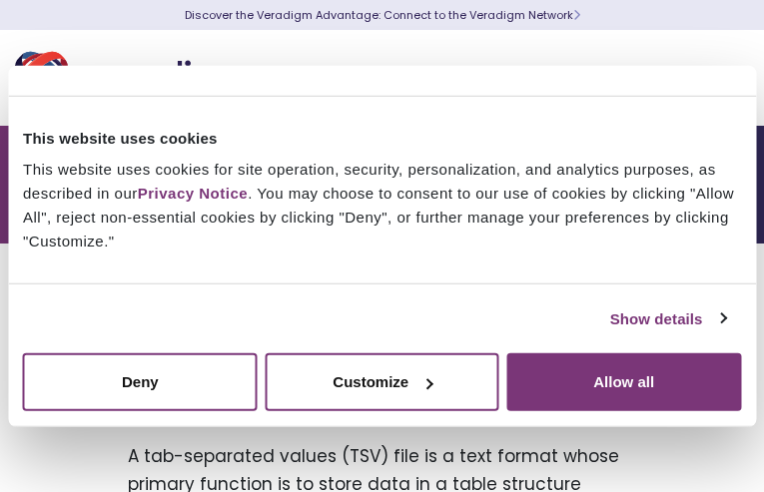  Describe the element at coordinates (668, 318) in the screenshot. I see `a: Show details` at that location.